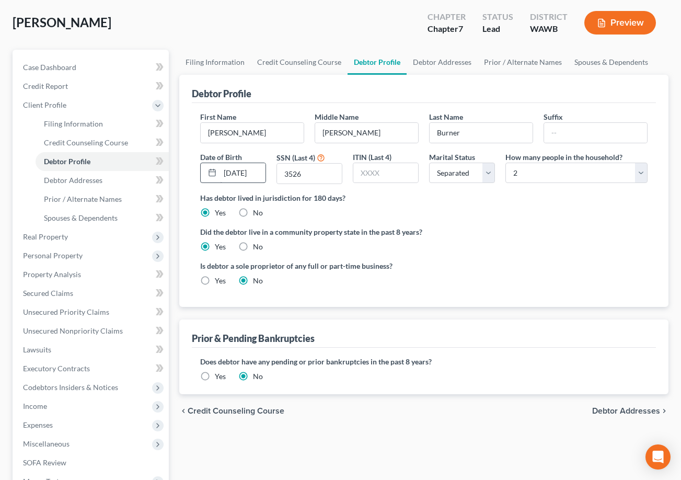 This screenshot has height=480, width=681. I want to click on i: chevron_right, so click(665, 411).